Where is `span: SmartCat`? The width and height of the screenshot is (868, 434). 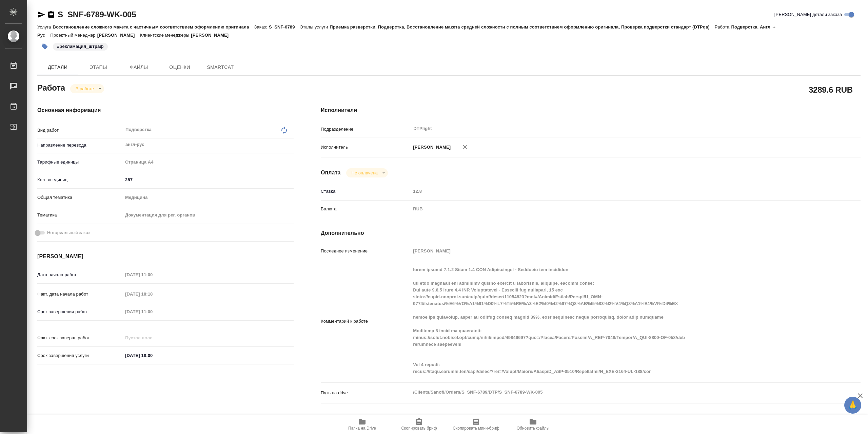 span: SmartCat is located at coordinates (220, 67).